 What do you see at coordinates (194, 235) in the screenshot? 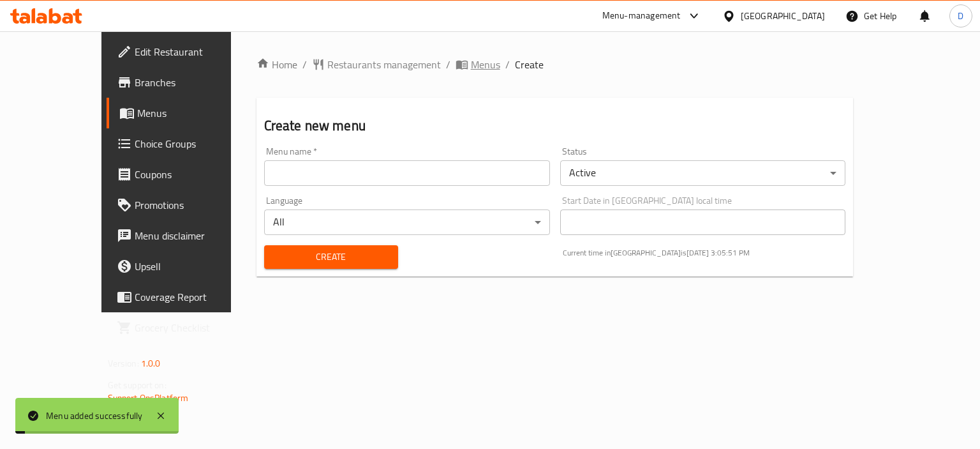
I see `span: Menu disclaimer` at bounding box center [194, 235].